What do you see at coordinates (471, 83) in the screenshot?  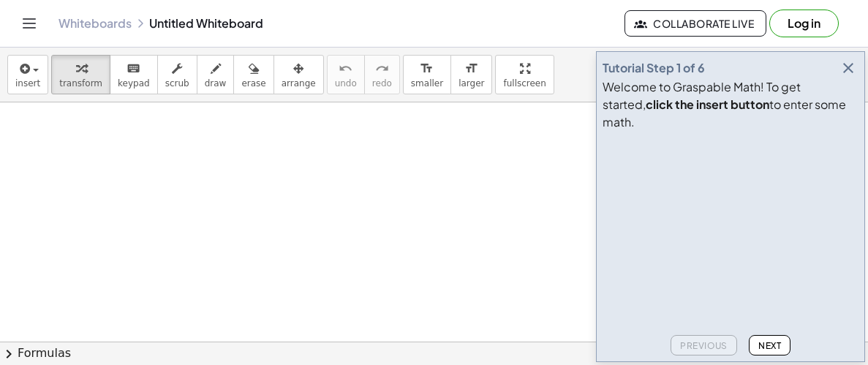 I see `span: larger` at bounding box center [471, 83].